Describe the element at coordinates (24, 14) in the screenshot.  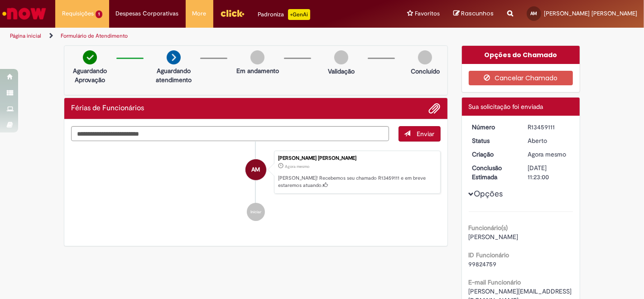
I see `img: ServiceNow` at that location.